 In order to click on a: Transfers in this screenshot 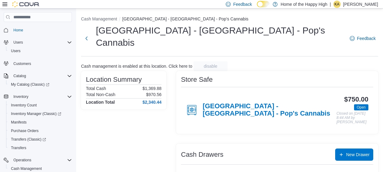, I will do `click(19, 148)`.